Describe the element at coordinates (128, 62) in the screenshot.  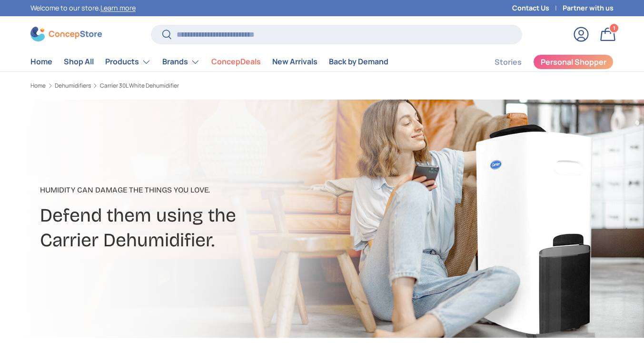
I see `summary: Products` at that location.